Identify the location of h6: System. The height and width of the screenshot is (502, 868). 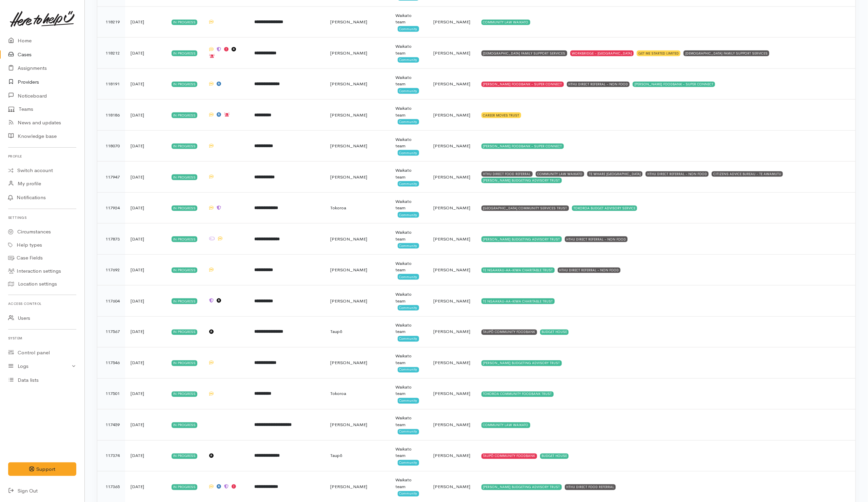
(42, 338).